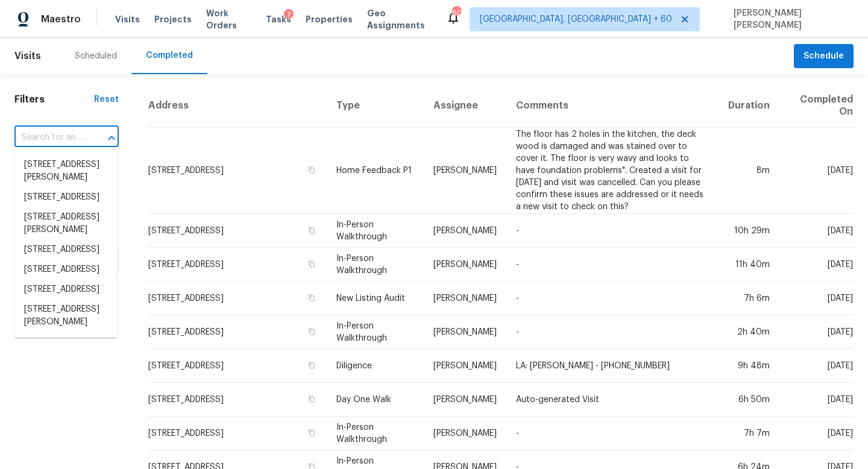 The width and height of the screenshot is (868, 469). Describe the element at coordinates (611, 400) in the screenshot. I see `td: Auto-generated Visit` at that location.